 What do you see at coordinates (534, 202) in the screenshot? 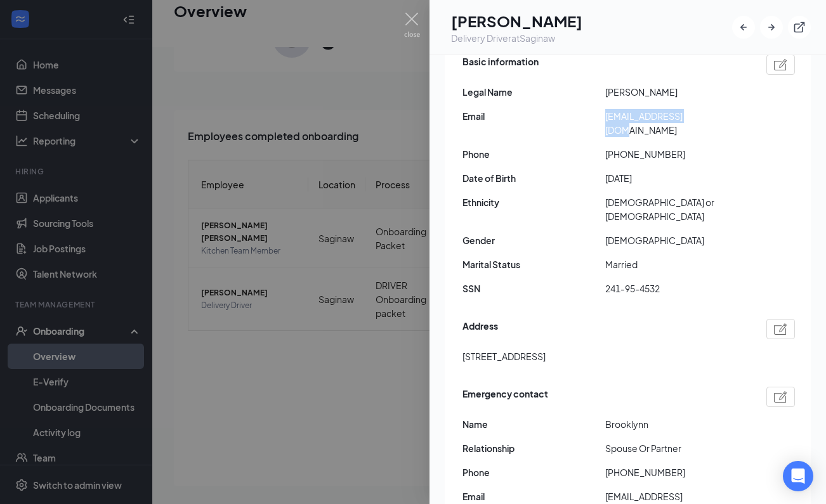
I see `span: Ethnicity` at bounding box center [534, 202].